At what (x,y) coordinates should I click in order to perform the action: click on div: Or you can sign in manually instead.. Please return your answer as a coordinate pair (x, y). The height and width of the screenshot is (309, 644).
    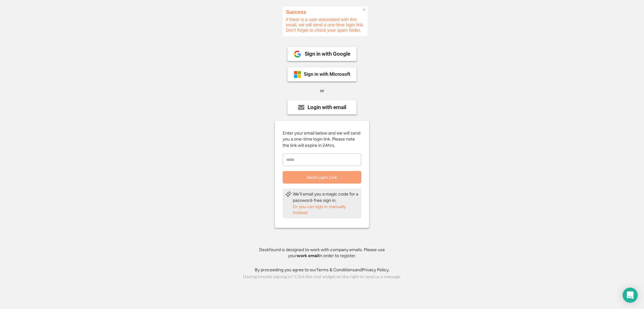
    Looking at the image, I should click on (326, 210).